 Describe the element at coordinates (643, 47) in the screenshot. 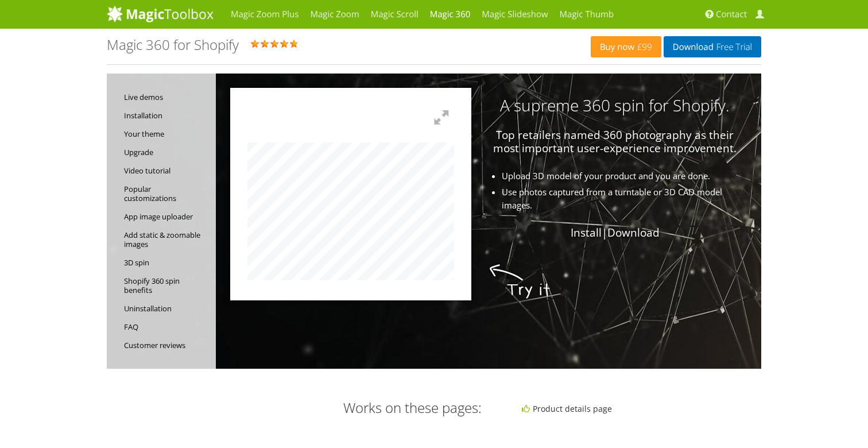

I see `span: £99` at that location.